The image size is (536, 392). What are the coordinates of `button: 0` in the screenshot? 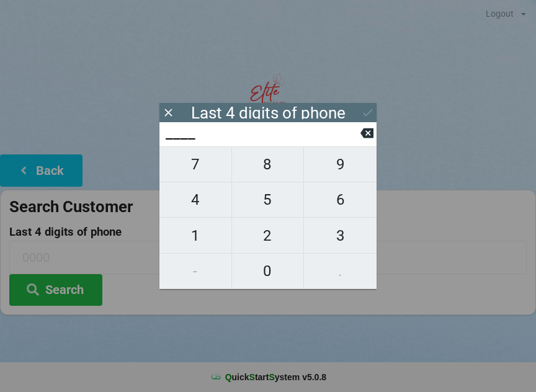 It's located at (268, 271).